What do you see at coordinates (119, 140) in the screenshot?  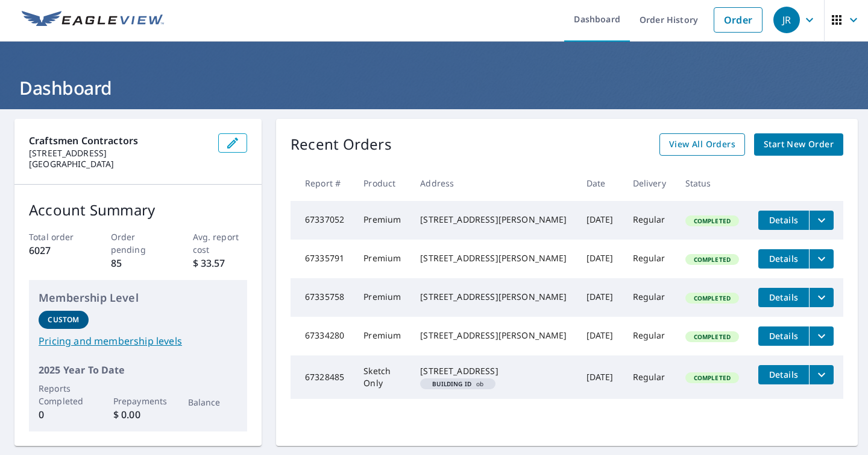 I see `p: Craftsmen Contractors` at bounding box center [119, 140].